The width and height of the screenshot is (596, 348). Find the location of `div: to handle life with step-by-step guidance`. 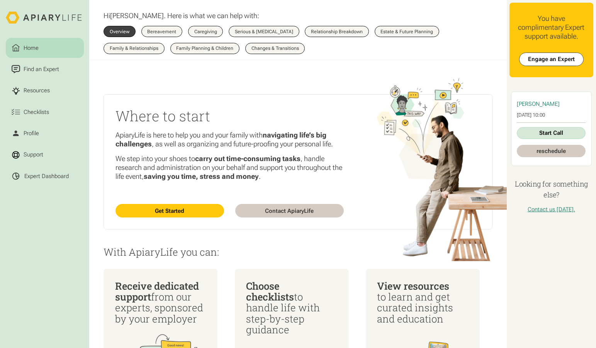

div: to handle life with step-by-step guidance is located at coordinates (292, 308).